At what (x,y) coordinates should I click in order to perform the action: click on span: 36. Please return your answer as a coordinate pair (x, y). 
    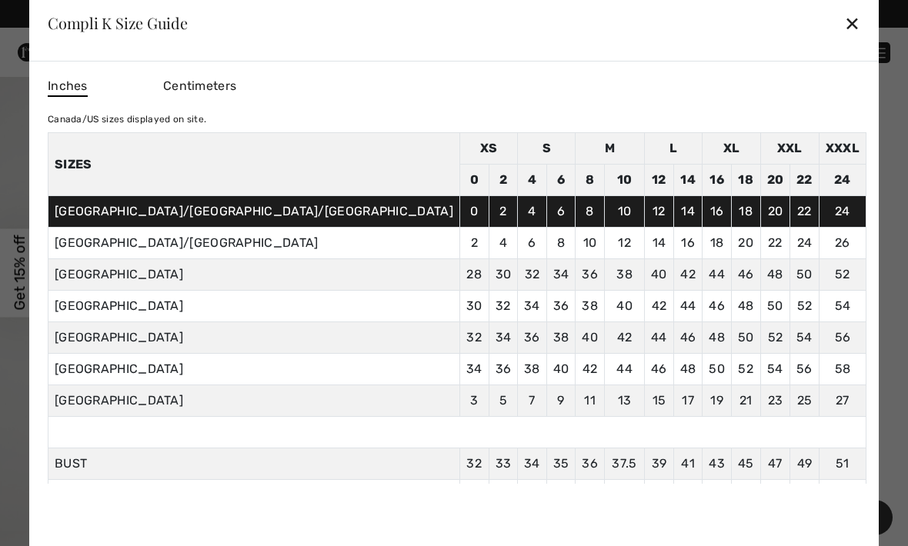
    Looking at the image, I should click on (589, 463).